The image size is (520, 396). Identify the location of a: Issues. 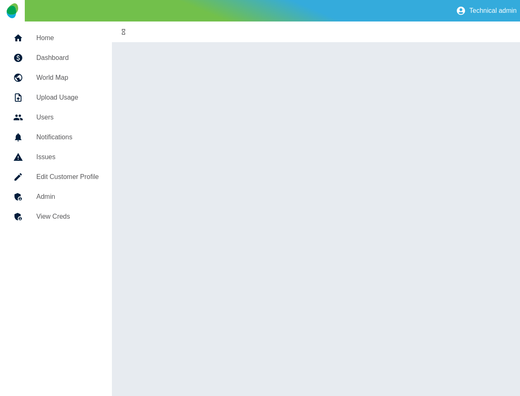
(56, 157).